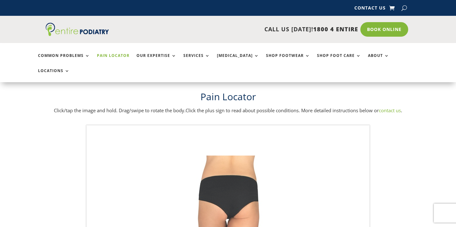  I want to click on h1: Pain Locator, so click(228, 99).